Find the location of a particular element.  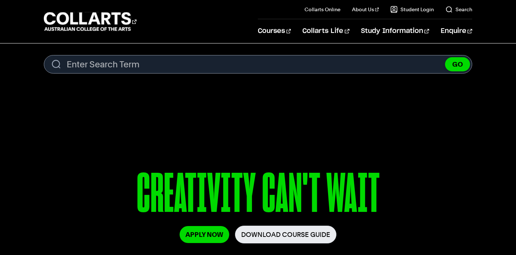

a: Study Information is located at coordinates (395, 31).